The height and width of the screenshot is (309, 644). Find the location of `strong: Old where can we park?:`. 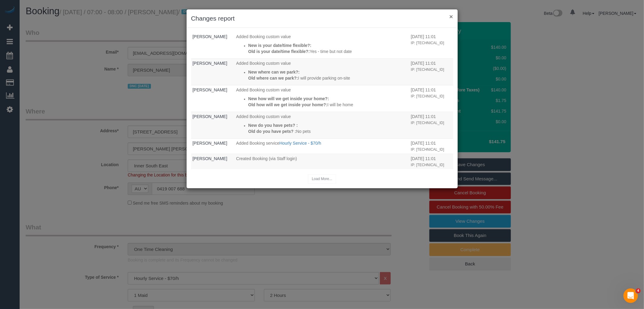

strong: Old where can we park?: is located at coordinates (273, 78).